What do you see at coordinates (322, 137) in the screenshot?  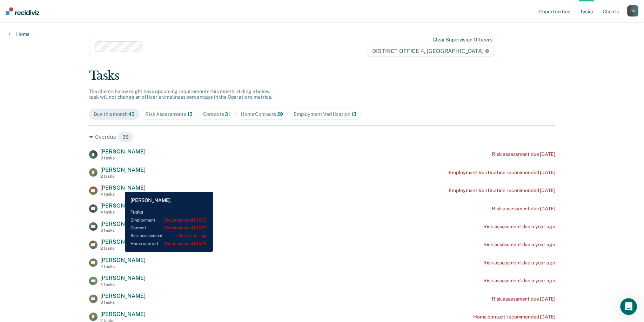 I see `div: Overdue 36` at bounding box center [322, 137].